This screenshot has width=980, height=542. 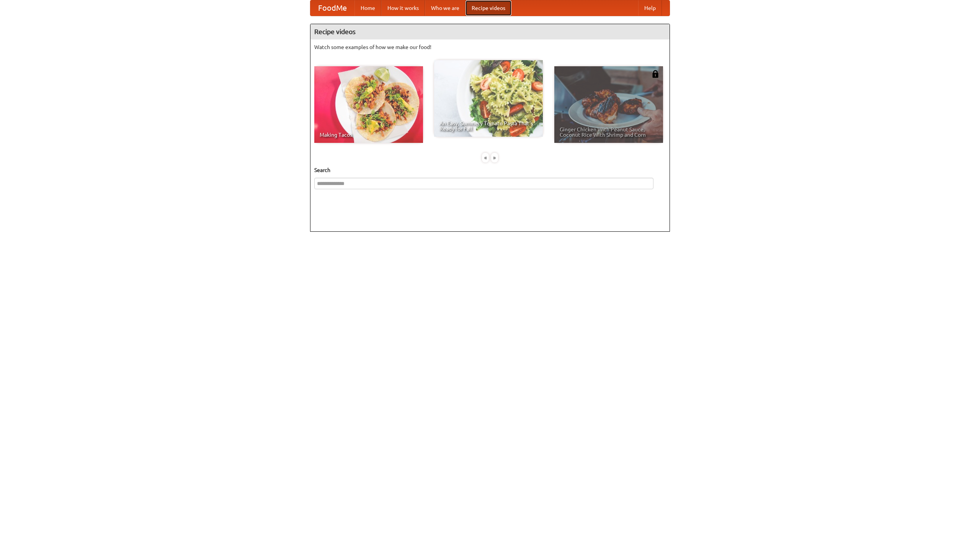 I want to click on a: FoodMe, so click(x=332, y=8).